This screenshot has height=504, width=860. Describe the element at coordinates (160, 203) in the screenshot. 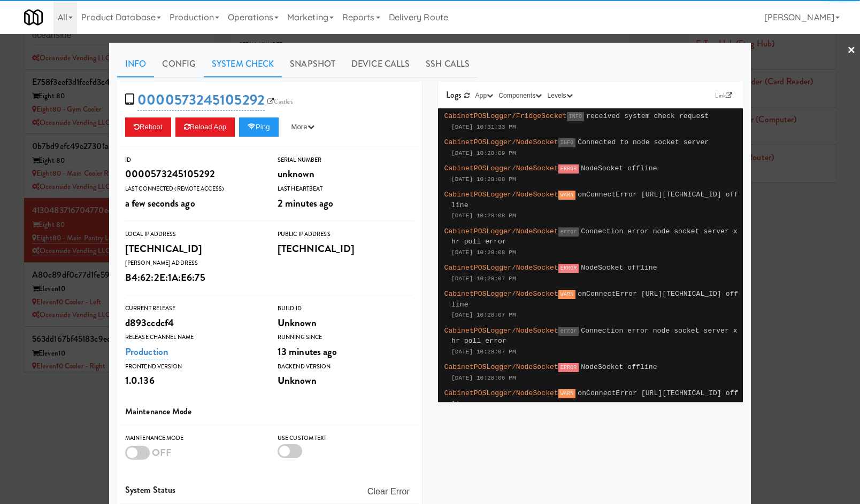

I see `span: a few seconds ago` at that location.